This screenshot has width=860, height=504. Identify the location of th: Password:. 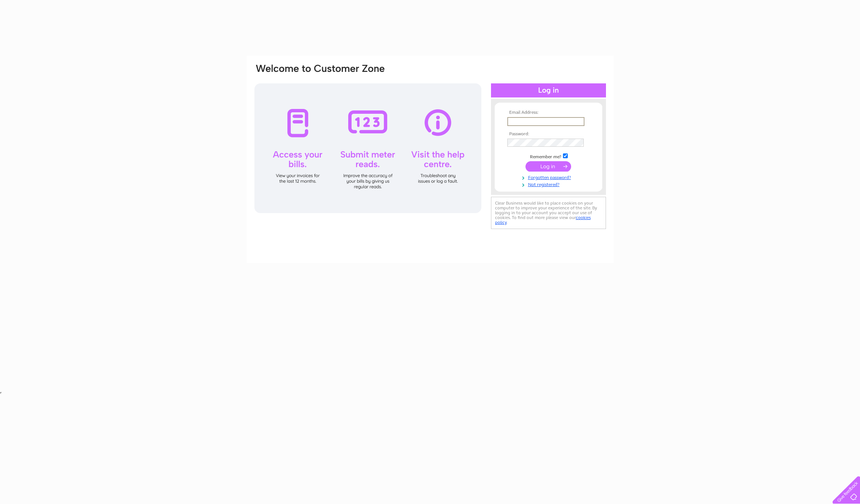
(549, 134).